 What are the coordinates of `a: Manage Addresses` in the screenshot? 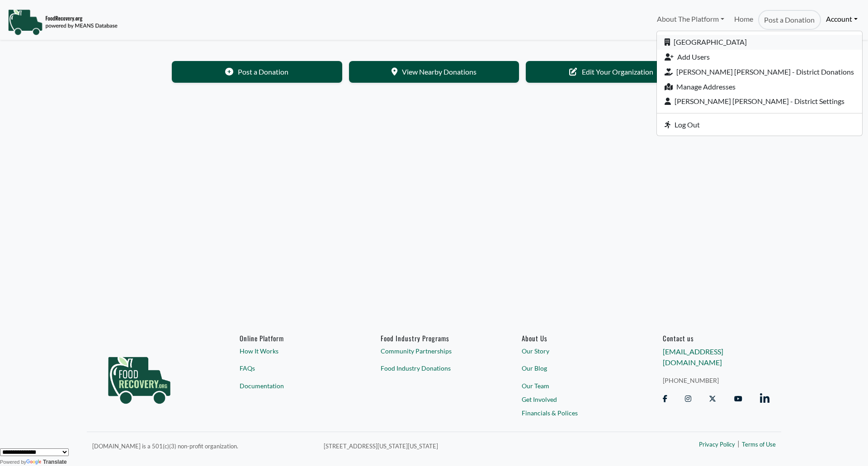 It's located at (760, 86).